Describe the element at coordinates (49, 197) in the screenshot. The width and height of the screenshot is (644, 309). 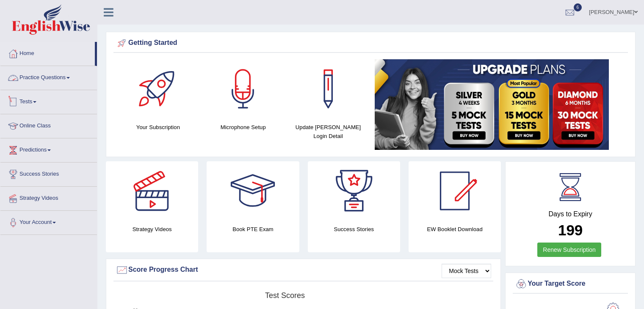
I see `a: Strategy Videos` at that location.